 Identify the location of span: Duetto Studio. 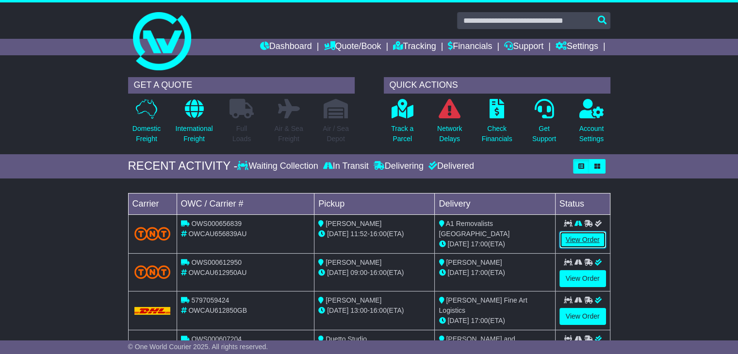
(346, 339).